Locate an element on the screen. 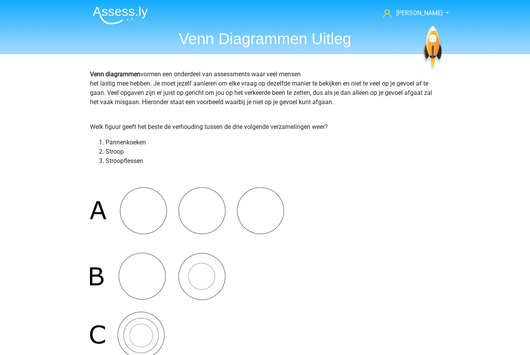  img: spaceship.7d73109d6933.svg is located at coordinates (432, 48).